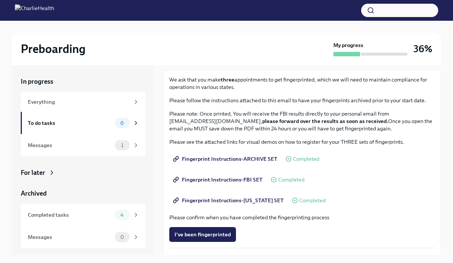 Image resolution: width=453 pixels, height=263 pixels. Describe the element at coordinates (83, 145) in the screenshot. I see `a: Messages1` at that location.